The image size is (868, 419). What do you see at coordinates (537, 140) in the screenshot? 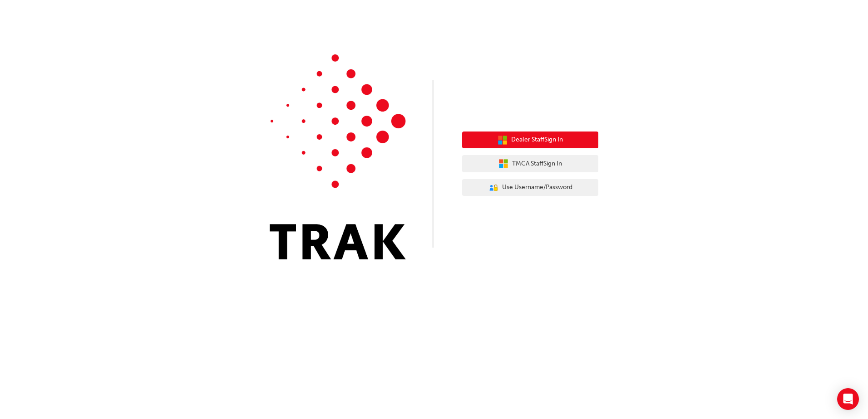
I see `span: Dealer Staff Sign In` at bounding box center [537, 140].